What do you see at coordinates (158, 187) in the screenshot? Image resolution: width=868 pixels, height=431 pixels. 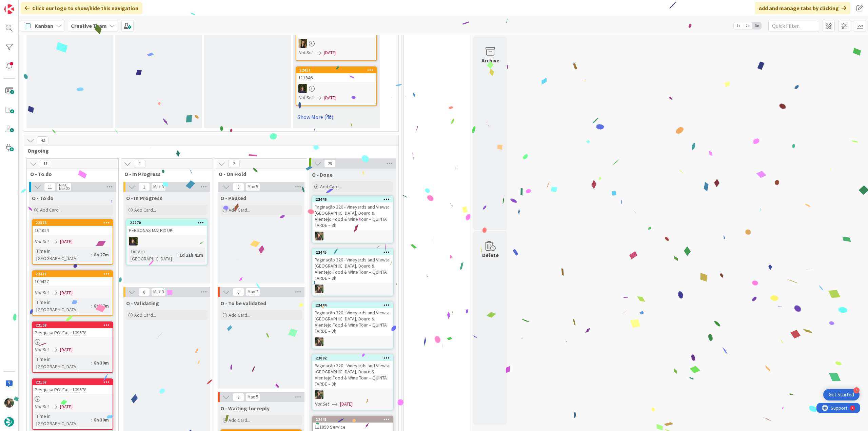 I see `div: Max 3` at bounding box center [158, 187].